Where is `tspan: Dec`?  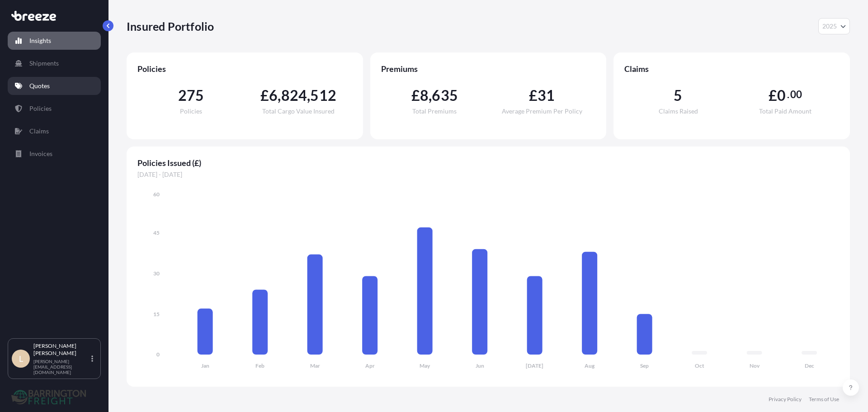
tspan: Dec is located at coordinates (810, 365).